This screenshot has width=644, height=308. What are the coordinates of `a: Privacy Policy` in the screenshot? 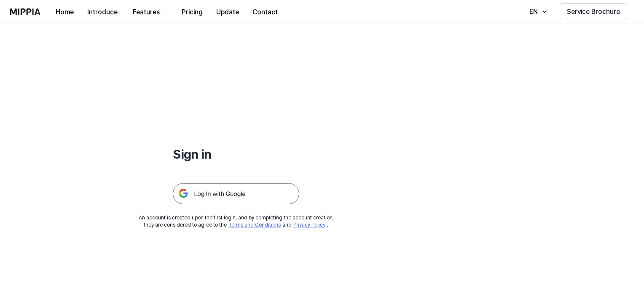 It's located at (309, 224).